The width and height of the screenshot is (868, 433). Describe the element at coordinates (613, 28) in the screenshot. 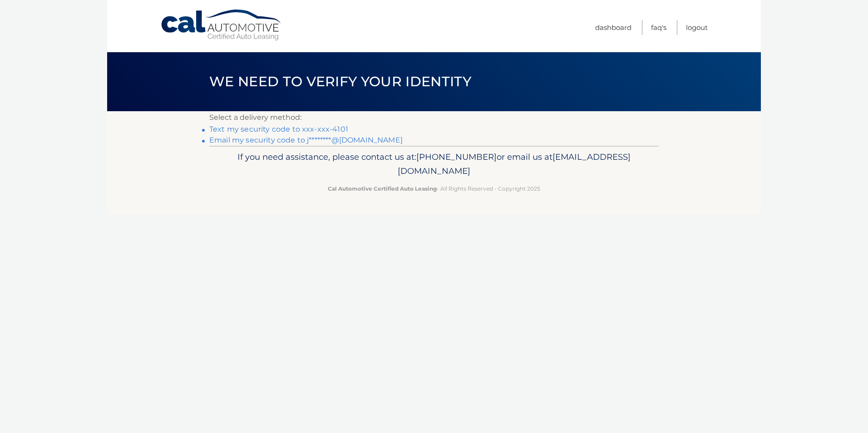

I see `a: Dashboard` at that location.